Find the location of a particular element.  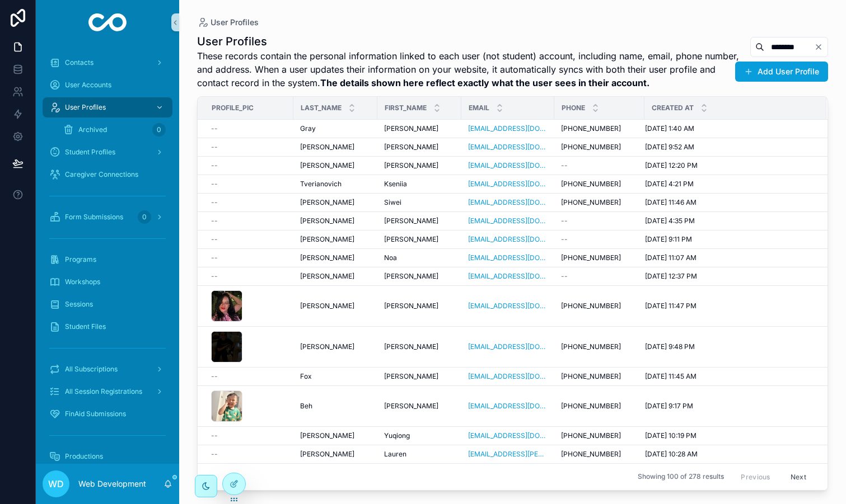

span: Last_name is located at coordinates (321, 108).